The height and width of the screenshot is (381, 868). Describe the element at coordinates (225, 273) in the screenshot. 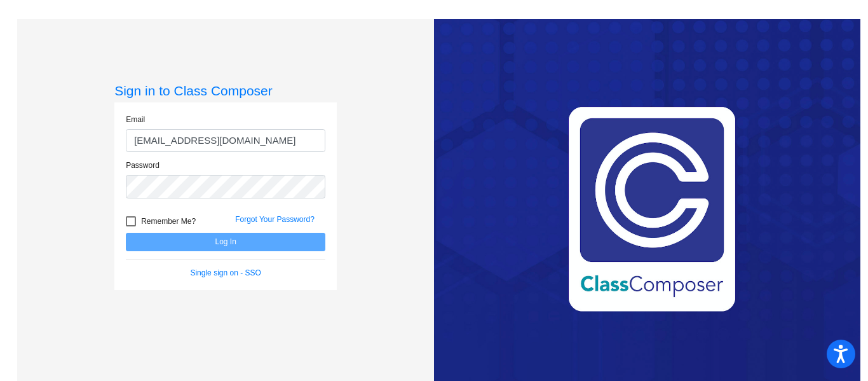

I see `a: Single sign on - SSO` at that location.